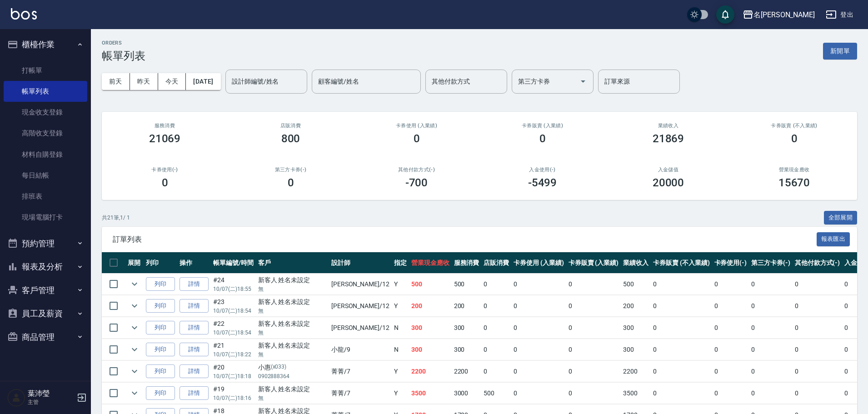 This screenshot has width=868, height=414. What do you see at coordinates (669, 182) in the screenshot?
I see `h3: 20000` at bounding box center [669, 182].